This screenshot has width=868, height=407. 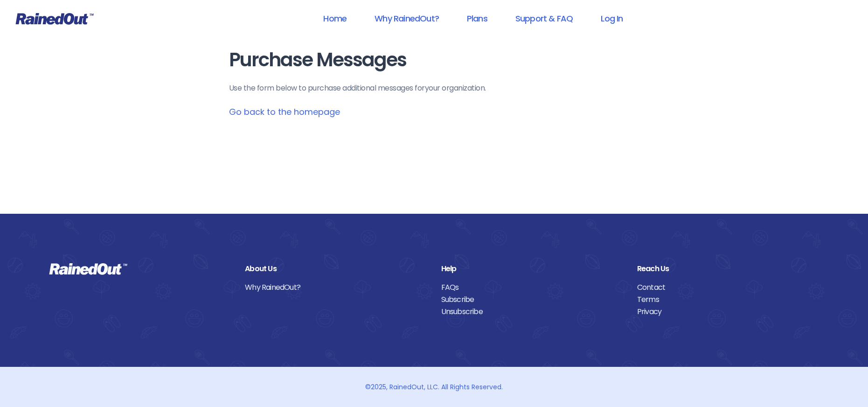 What do you see at coordinates (532, 300) in the screenshot?
I see `a: Subscribe` at bounding box center [532, 300].